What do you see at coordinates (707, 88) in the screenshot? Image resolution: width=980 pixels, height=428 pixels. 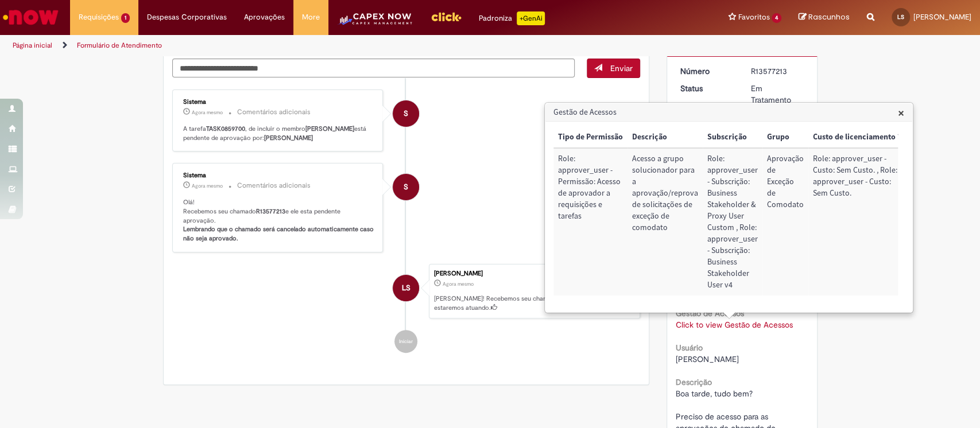 I see `dt: Status` at bounding box center [707, 88].